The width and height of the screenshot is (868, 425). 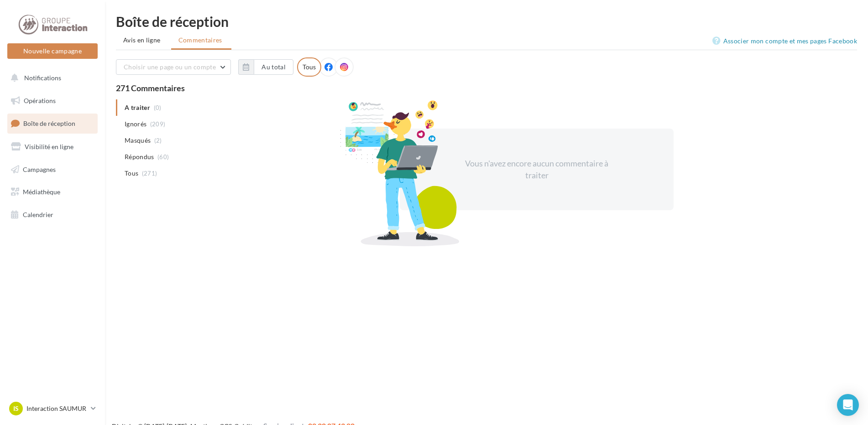 I want to click on span: Opérations, so click(x=40, y=101).